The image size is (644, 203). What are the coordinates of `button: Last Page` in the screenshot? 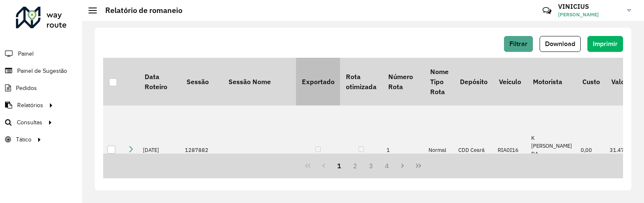 It's located at (418, 166).